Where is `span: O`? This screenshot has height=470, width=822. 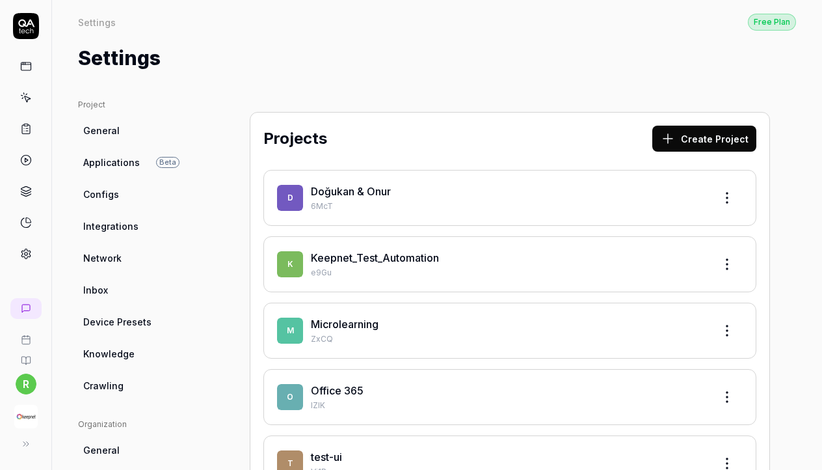 span: O is located at coordinates (290, 397).